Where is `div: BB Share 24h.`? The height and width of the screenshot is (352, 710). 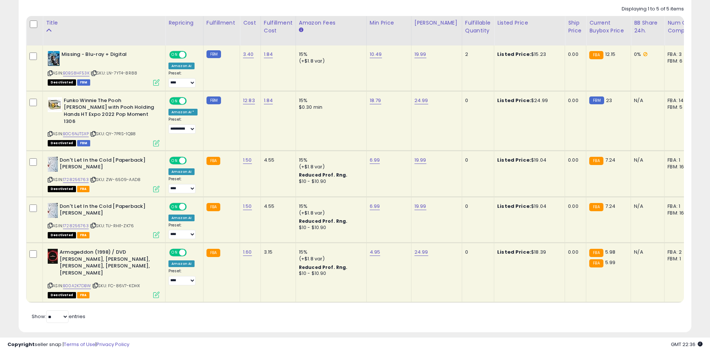
div: BB Share 24h. is located at coordinates (648, 27).